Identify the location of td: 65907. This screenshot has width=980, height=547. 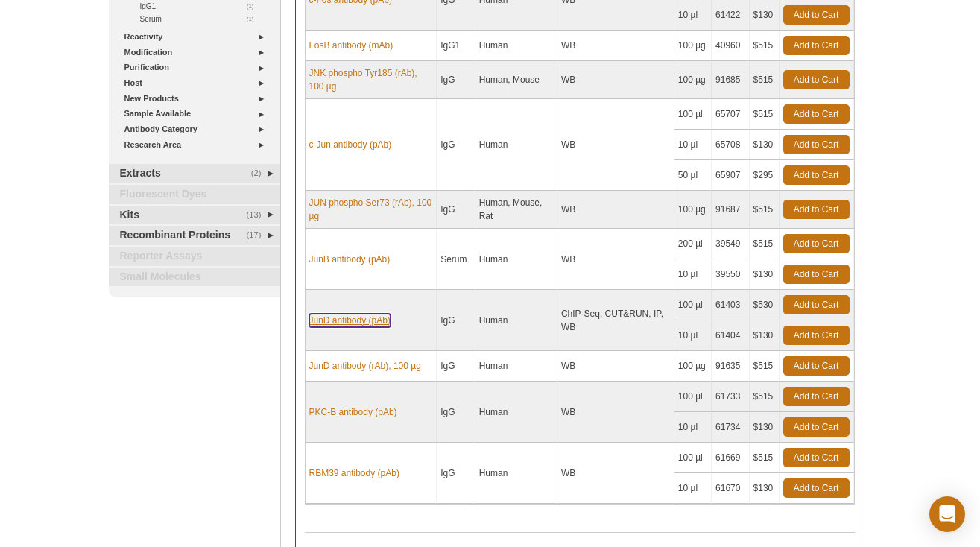
(731, 175).